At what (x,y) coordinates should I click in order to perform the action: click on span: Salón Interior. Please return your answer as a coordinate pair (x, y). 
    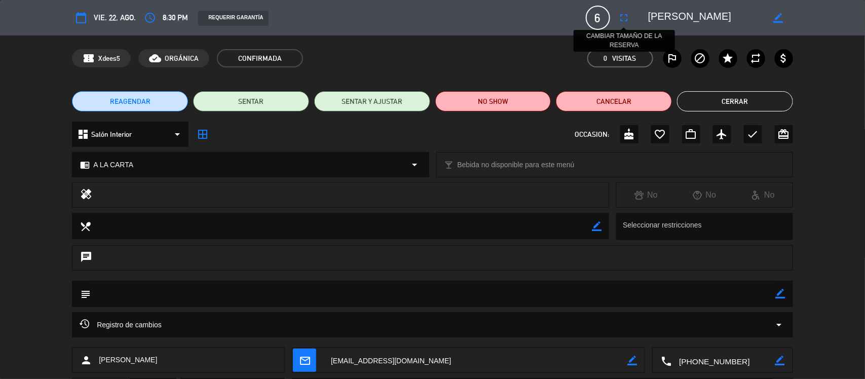
    Looking at the image, I should click on (111, 134).